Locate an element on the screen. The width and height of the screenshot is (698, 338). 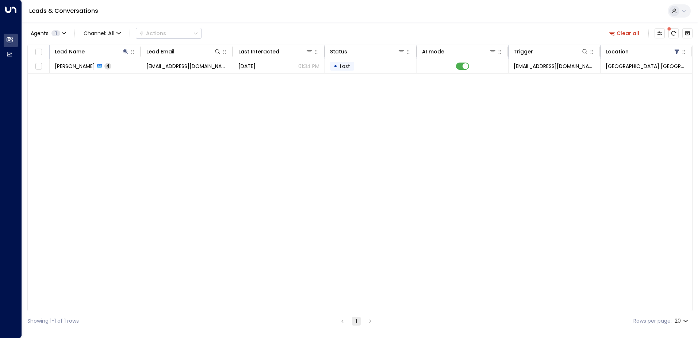
button: Clear all is located at coordinates (625, 33).